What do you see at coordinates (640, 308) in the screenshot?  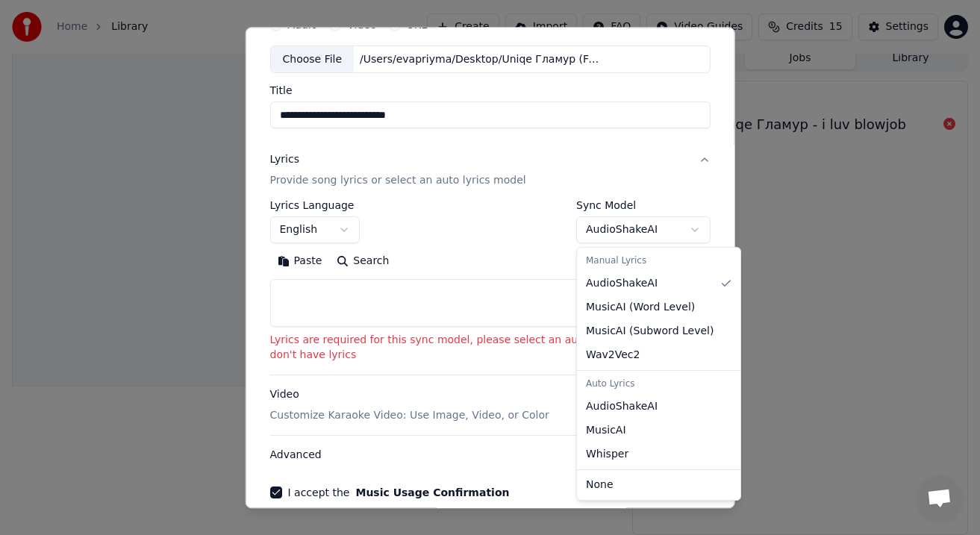 I see `span: MusicAI ( Word Level )` at bounding box center [640, 308].